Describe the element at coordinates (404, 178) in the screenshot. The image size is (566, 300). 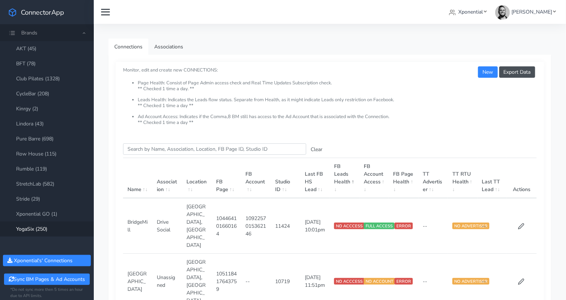
I see `th: FB Page Health` at that location.